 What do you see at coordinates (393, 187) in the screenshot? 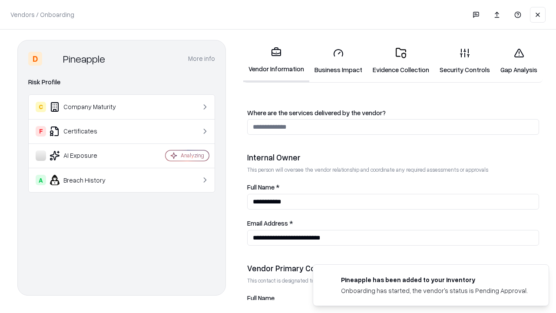
I see `label: Full Name *` at bounding box center [393, 187].